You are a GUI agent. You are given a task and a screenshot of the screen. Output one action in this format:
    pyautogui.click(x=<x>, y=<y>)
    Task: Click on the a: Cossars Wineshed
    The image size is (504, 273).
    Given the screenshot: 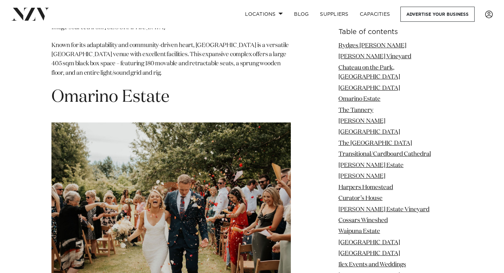 What is the action you would take?
    pyautogui.click(x=363, y=220)
    